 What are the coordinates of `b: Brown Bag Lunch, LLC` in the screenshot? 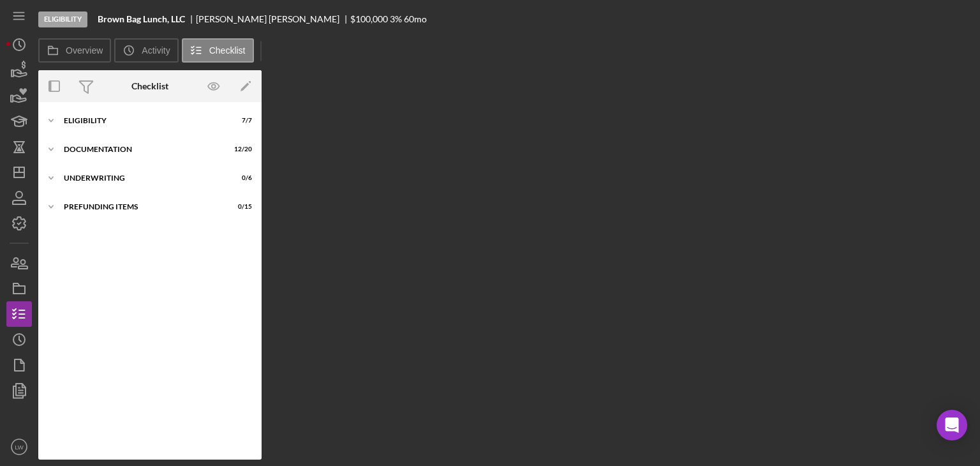 It's located at (141, 19).